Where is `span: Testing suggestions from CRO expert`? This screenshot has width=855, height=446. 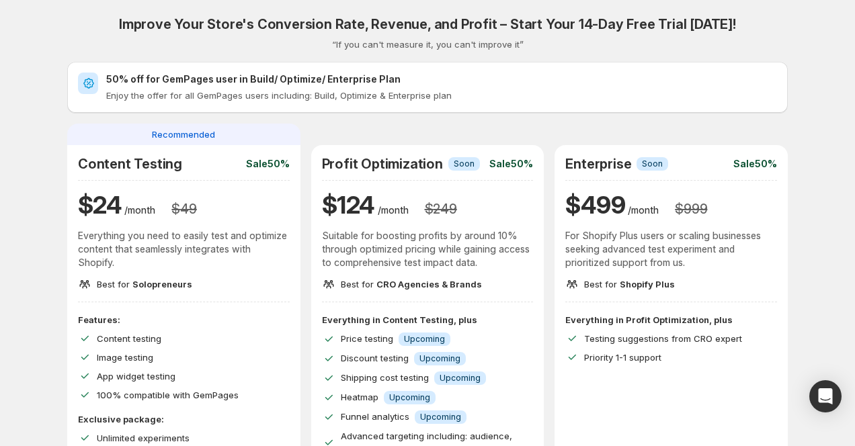 span: Testing suggestions from CRO expert is located at coordinates (663, 339).